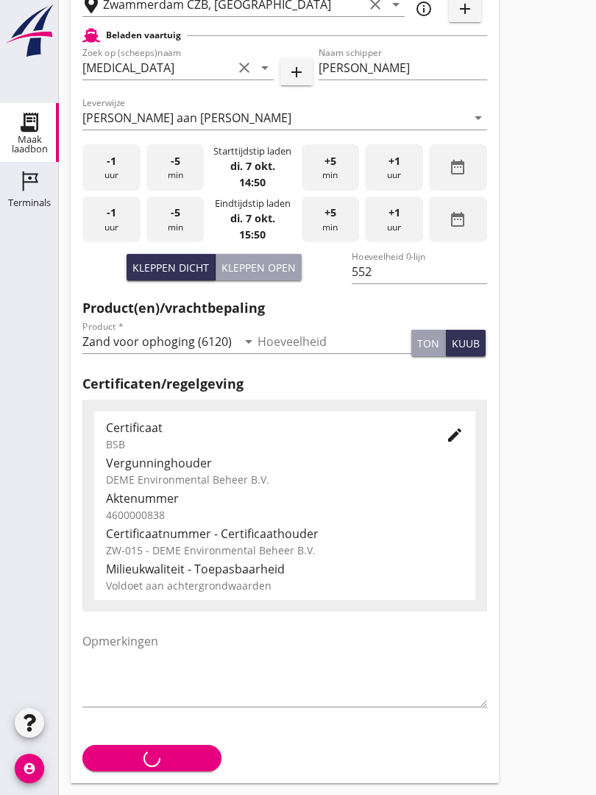 This screenshot has width=596, height=795. Describe the element at coordinates (285, 550) in the screenshot. I see `div: ZW-015 - DEME Environmental Beheer B.V.` at that location.